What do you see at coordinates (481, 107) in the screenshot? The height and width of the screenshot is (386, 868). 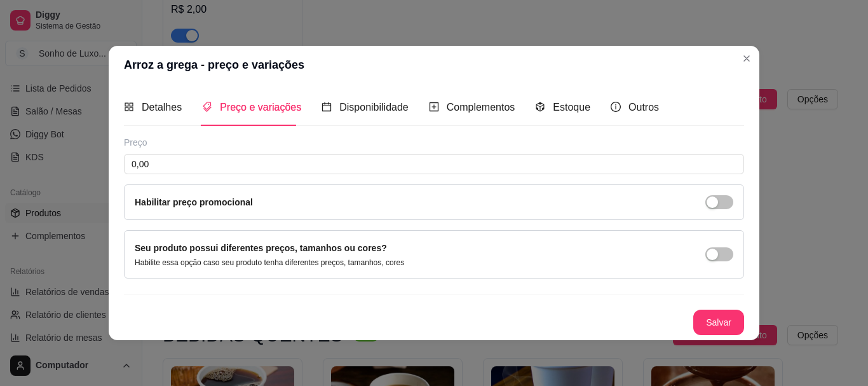 I see `span: Complementos` at bounding box center [481, 107].